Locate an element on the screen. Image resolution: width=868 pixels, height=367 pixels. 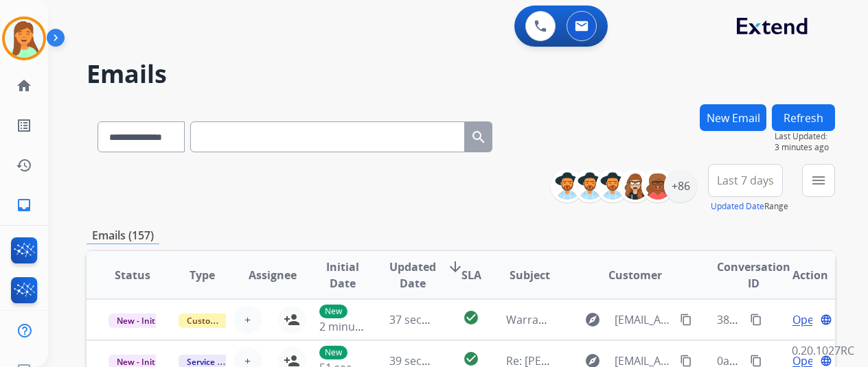
p: Emails (157) is located at coordinates (123, 235).